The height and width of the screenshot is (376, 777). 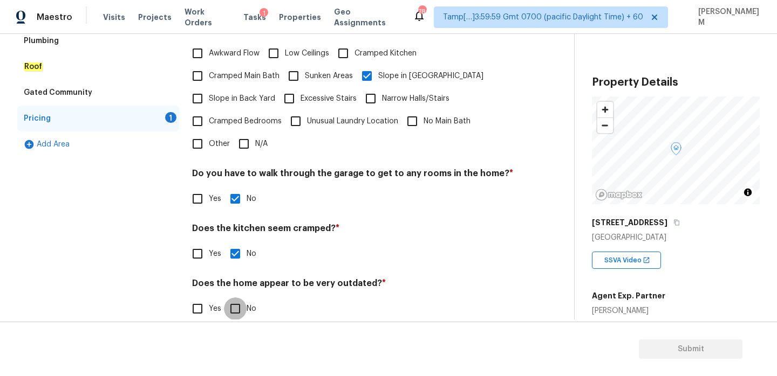 What do you see at coordinates (234, 53) in the screenshot?
I see `span: Awkward Flow` at bounding box center [234, 53].